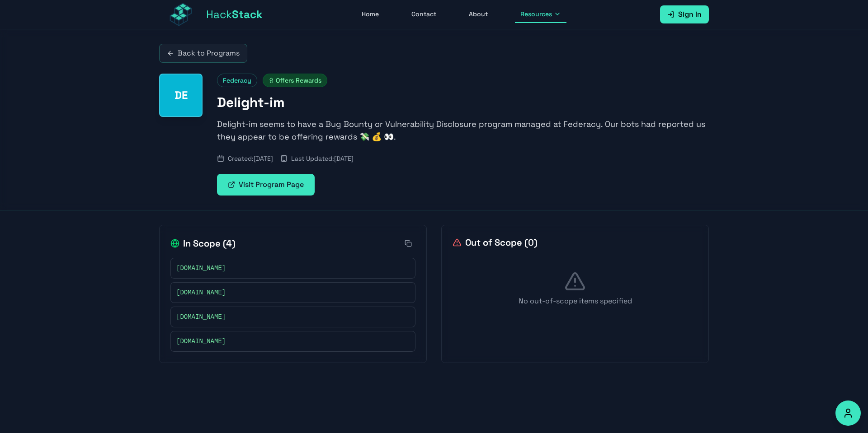  I want to click on button: Resources, so click(540, 15).